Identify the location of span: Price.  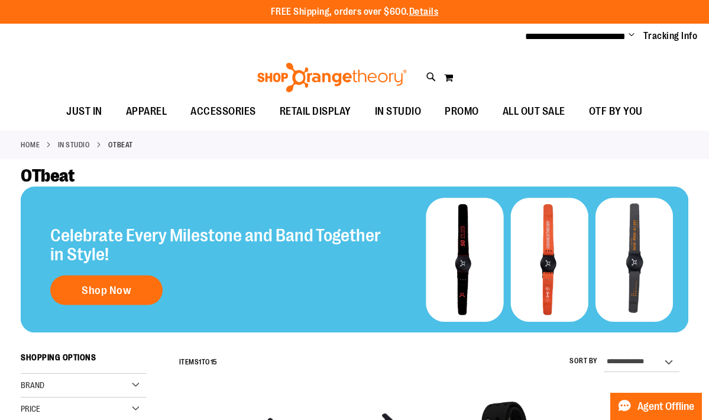
(30, 408).